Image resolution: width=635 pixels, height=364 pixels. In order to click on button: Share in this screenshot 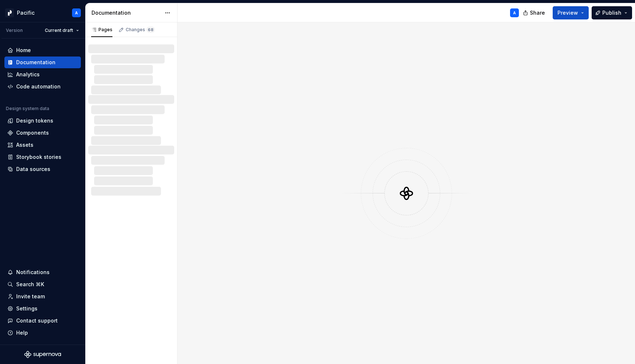, I will do `click(535, 13)`.